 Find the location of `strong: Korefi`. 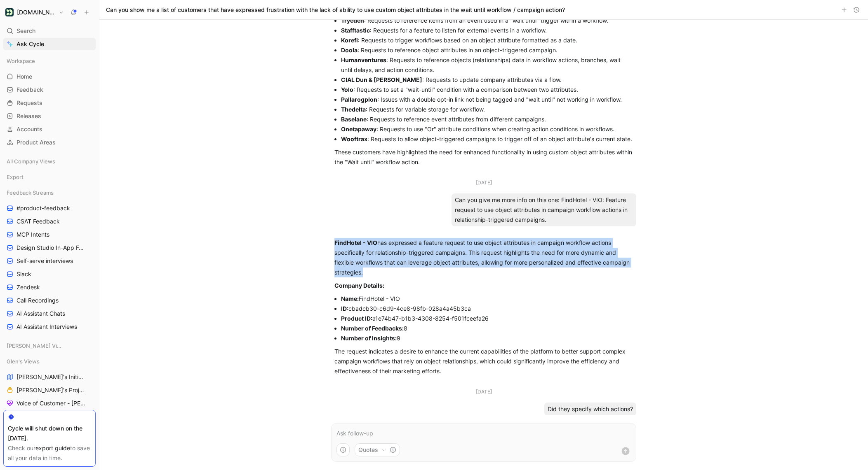

strong: Korefi is located at coordinates (349, 40).